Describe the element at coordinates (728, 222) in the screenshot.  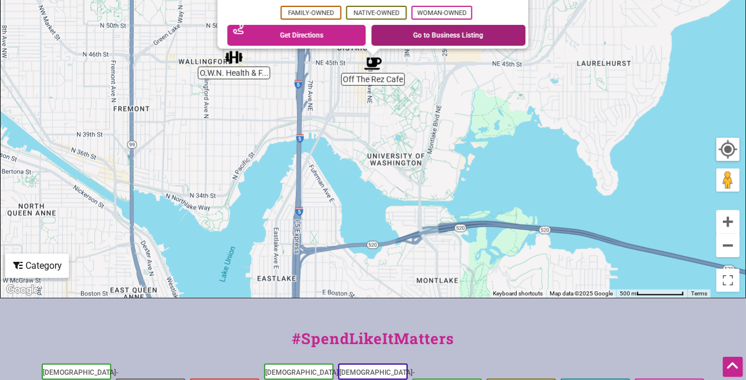
I see `button: Zoom in` at that location.